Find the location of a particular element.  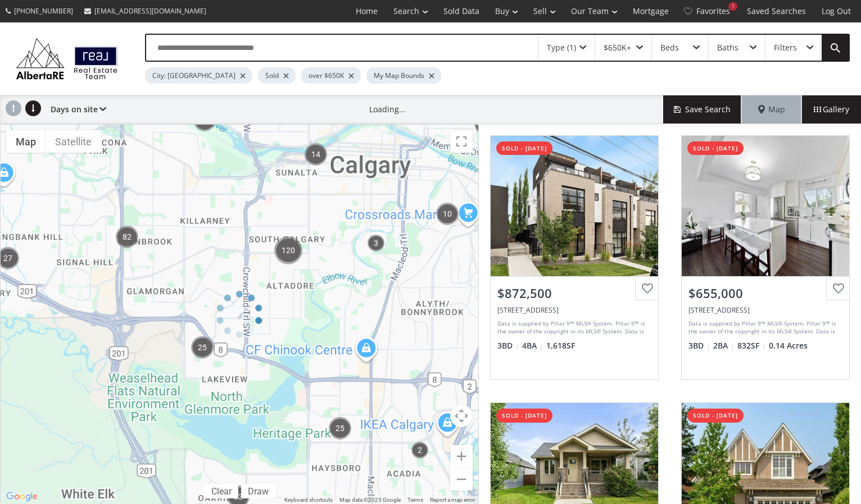

div: Sold is located at coordinates (276, 76).